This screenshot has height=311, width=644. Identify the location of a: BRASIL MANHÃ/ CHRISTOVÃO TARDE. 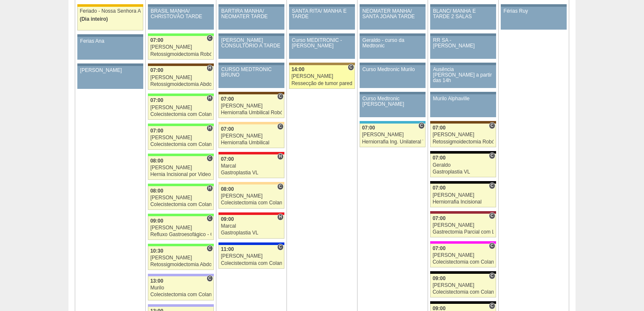
(181, 18).